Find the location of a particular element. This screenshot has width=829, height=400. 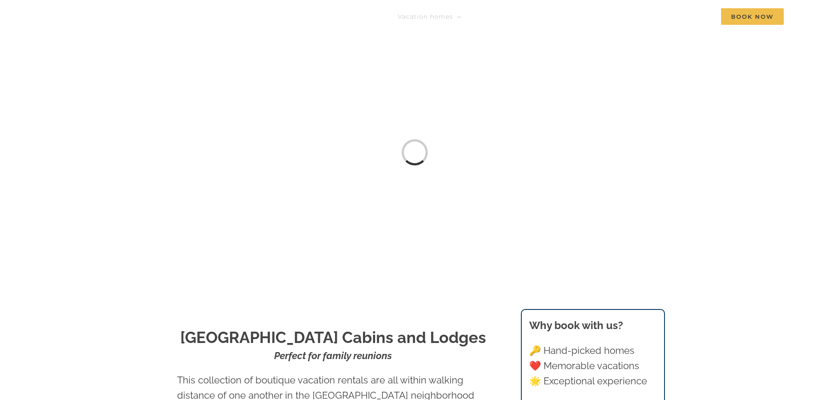

a: About is located at coordinates (640, 17).